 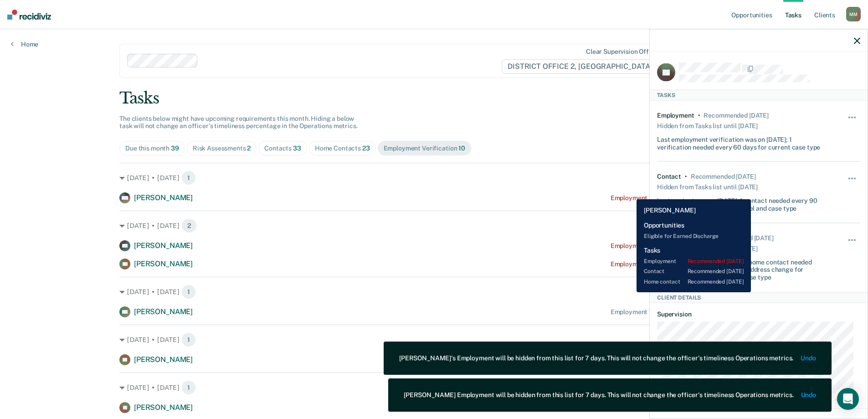 What do you see at coordinates (175, 148) in the screenshot?
I see `span: 39` at bounding box center [175, 148].